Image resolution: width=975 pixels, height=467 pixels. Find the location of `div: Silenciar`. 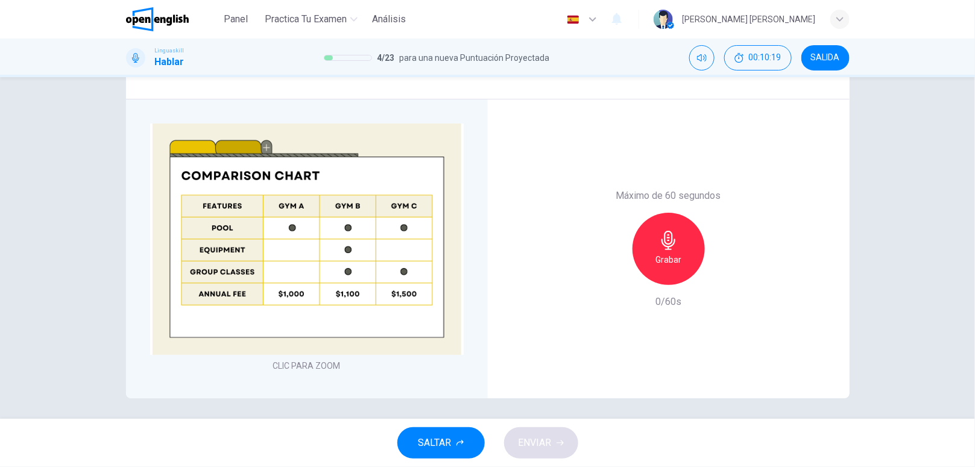

div: Silenciar is located at coordinates (702, 58).